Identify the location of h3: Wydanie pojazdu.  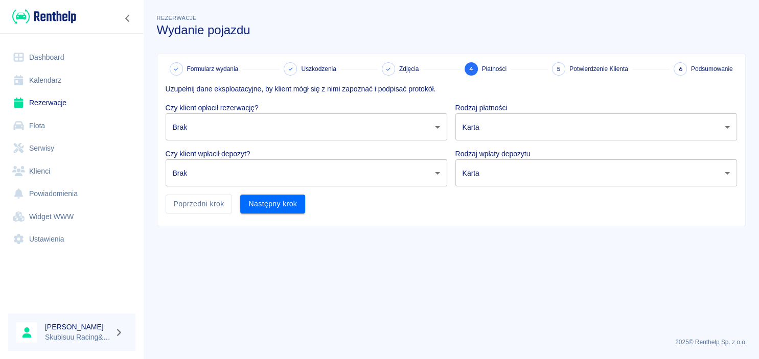
(451, 30).